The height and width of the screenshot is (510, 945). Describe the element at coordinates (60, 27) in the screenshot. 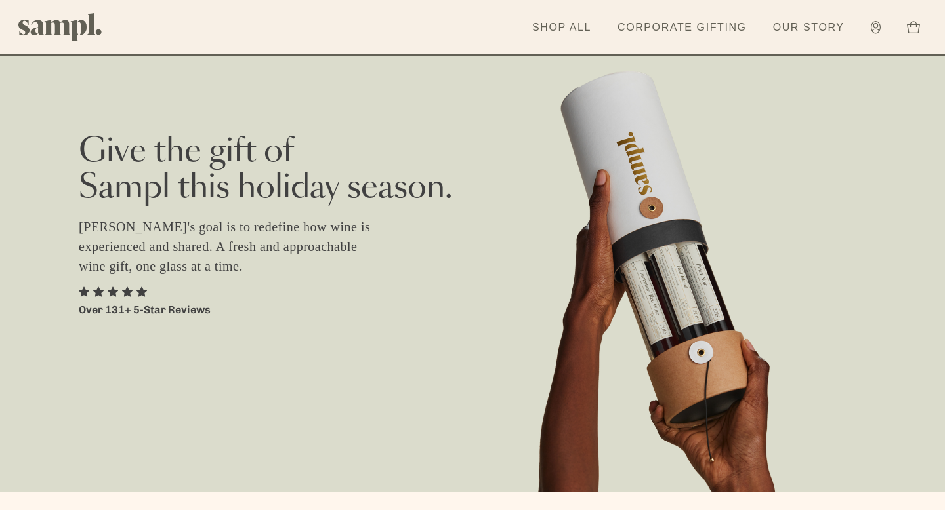

I see `img: Sampl logo` at that location.